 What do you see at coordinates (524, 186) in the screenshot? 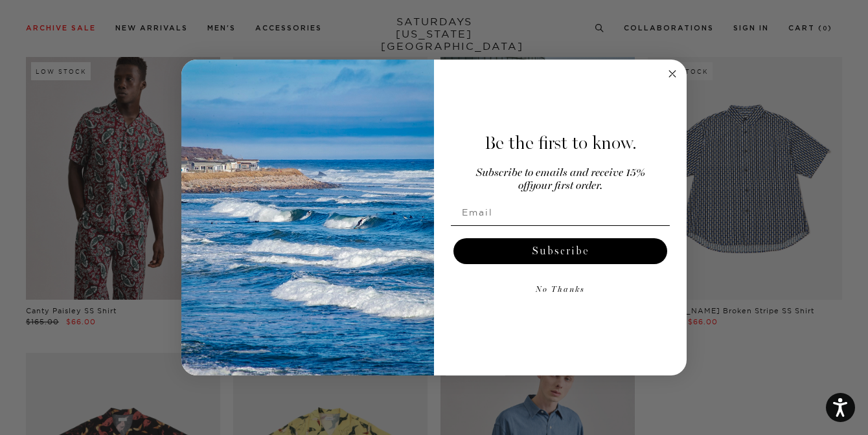
I see `span: off` at bounding box center [524, 186].